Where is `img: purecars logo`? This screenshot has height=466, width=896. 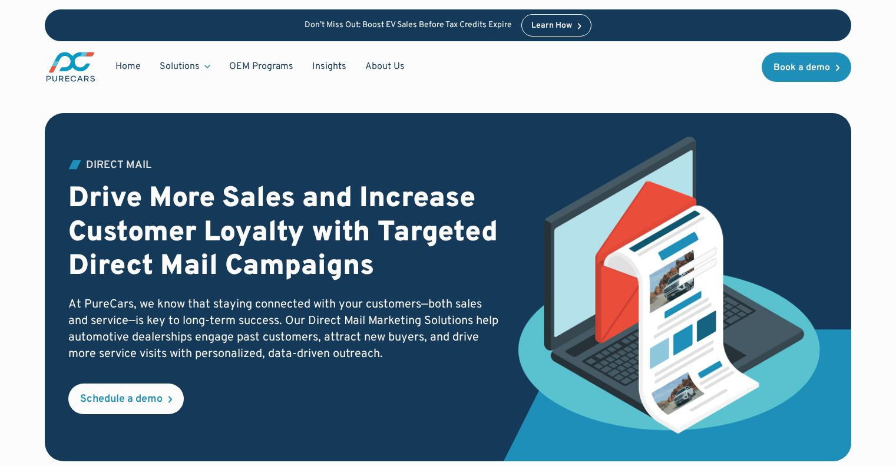 img: purecars logo is located at coordinates (71, 67).